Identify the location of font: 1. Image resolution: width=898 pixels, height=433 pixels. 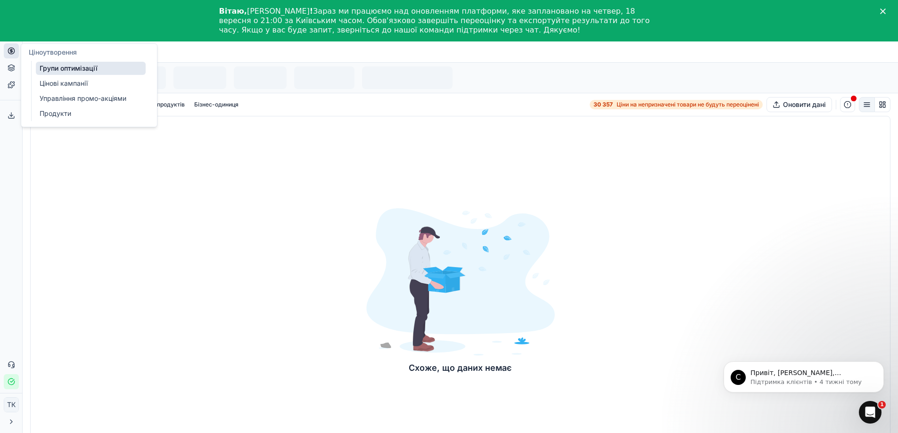
(882, 404).